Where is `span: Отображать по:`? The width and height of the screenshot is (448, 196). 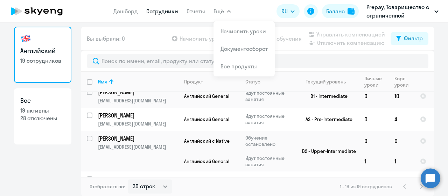
span: Отображать по: is located at coordinates (107, 186).